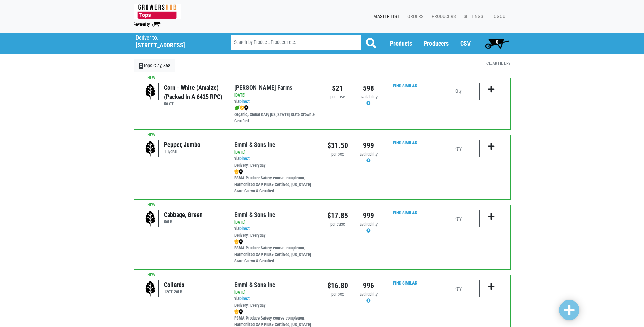 The height and width of the screenshot is (327, 644). I want to click on h6: 50LB, so click(183, 221).